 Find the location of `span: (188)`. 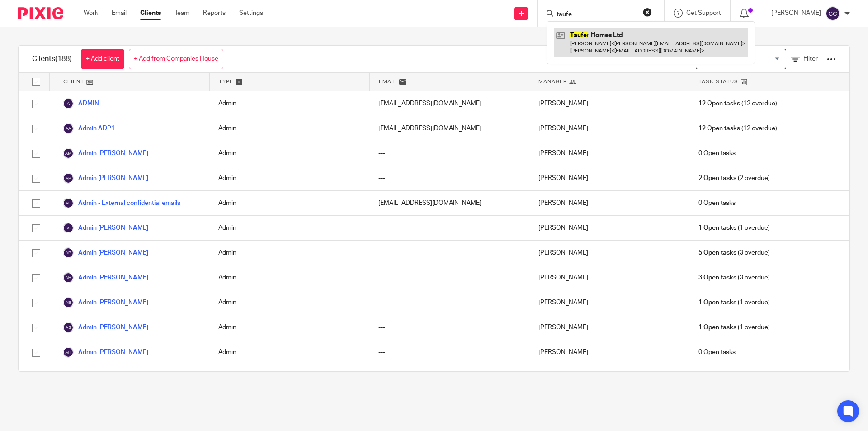

span: (188) is located at coordinates (63, 59).